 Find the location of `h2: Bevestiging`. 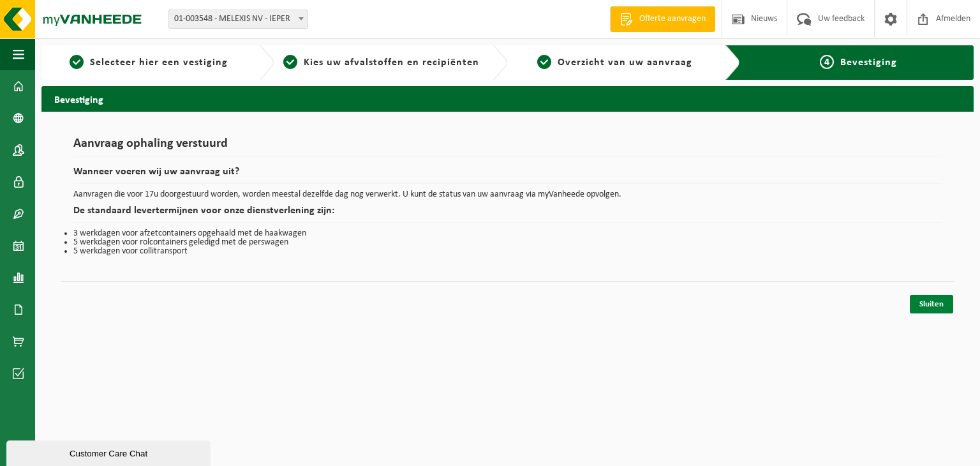

h2: Bevestiging is located at coordinates (507, 98).